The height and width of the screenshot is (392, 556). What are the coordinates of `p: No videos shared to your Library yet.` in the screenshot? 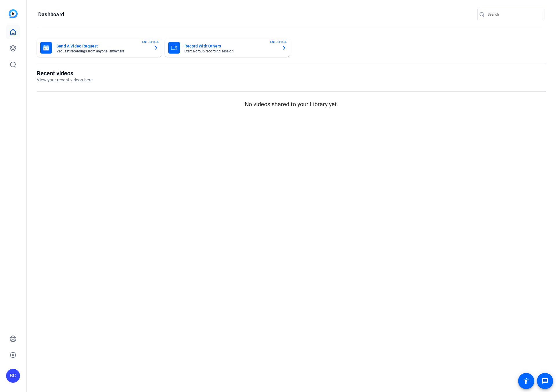 It's located at (291, 104).